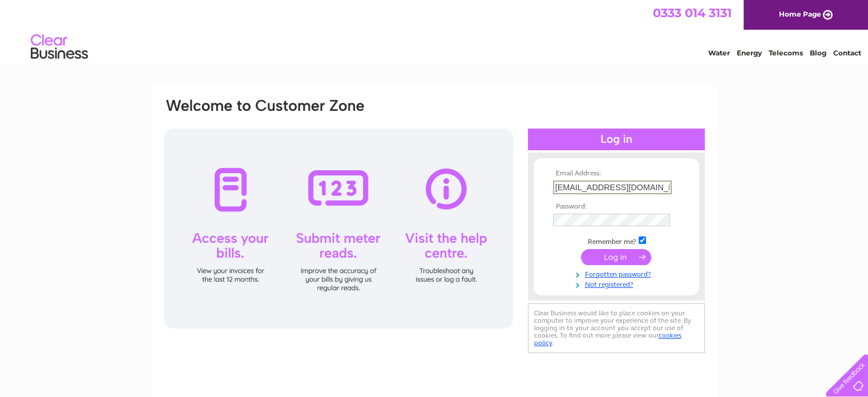 Image resolution: width=868 pixels, height=397 pixels. I want to click on a: 0333 014 3131, so click(692, 13).